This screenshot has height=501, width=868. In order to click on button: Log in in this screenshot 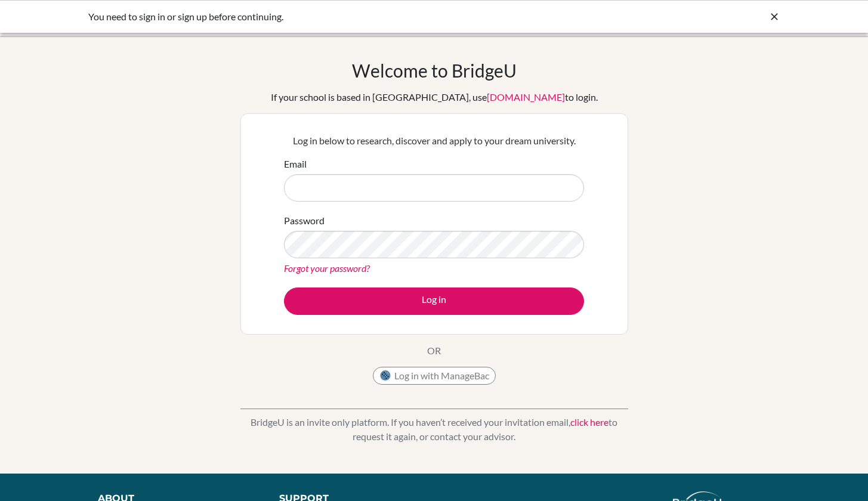, I will do `click(434, 301)`.